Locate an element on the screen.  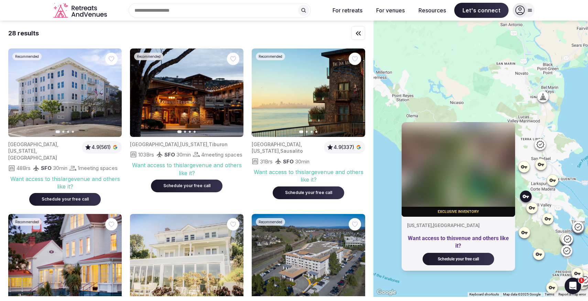
a: Open this area in Google Maps (opens a new window) is located at coordinates (387, 292).